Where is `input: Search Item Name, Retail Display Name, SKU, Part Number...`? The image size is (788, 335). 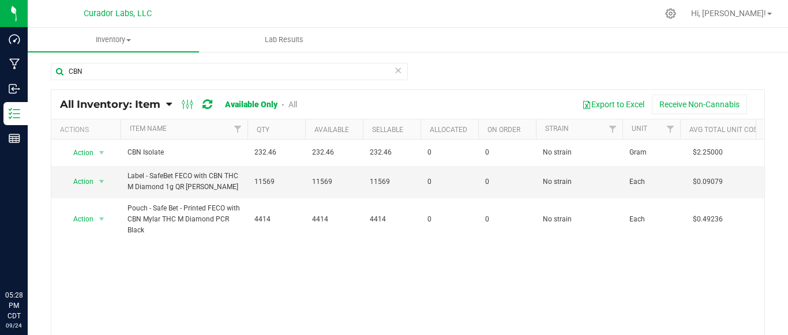 input: Search Item Name, Retail Display Name, SKU, Part Number... is located at coordinates (229, 72).